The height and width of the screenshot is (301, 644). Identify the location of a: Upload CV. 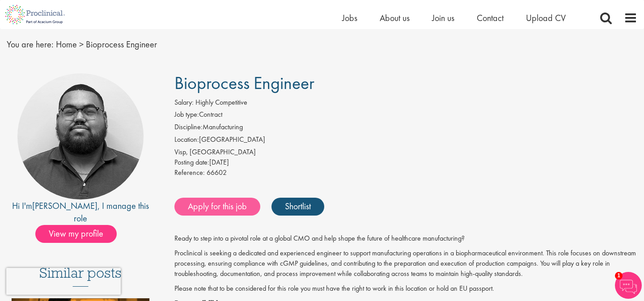
(546, 18).